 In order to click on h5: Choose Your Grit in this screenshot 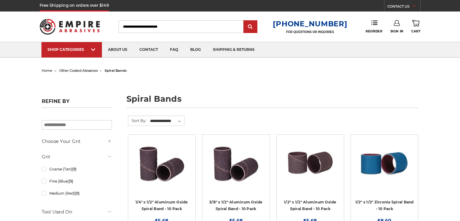, I will do `click(77, 141)`.